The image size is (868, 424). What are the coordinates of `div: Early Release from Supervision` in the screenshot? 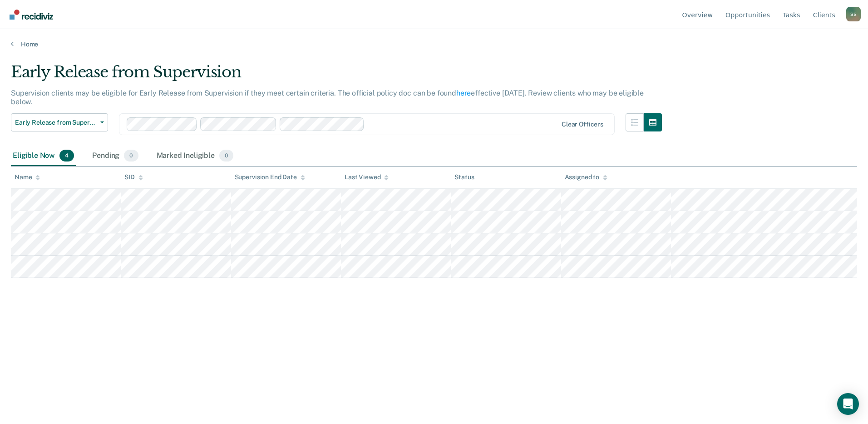 It's located at (336, 75).